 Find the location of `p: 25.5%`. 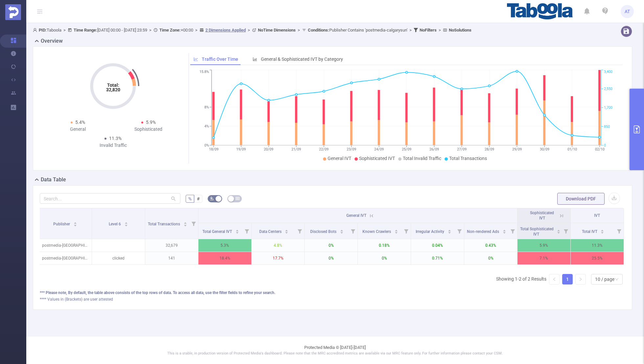

p: 25.5% is located at coordinates (597, 258).